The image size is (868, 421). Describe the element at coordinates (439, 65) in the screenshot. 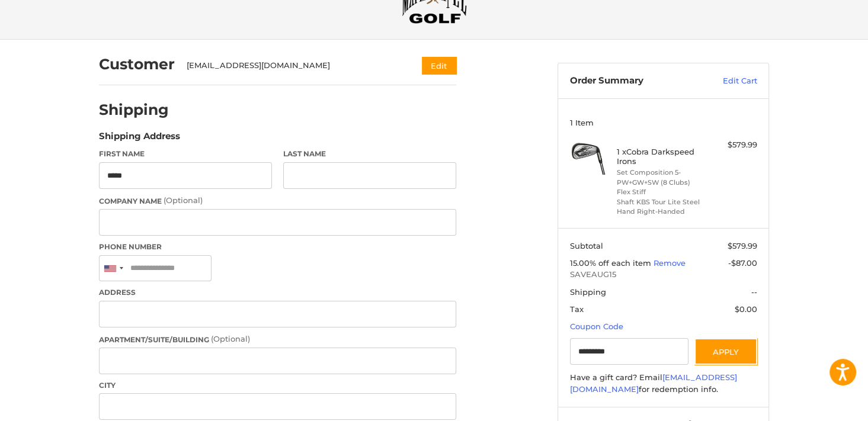

I see `button: Edit` at that location.